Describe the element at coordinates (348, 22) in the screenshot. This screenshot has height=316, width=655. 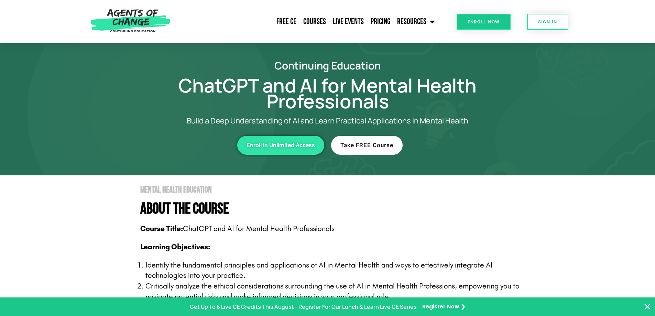
I see `a: Live Events` at that location.